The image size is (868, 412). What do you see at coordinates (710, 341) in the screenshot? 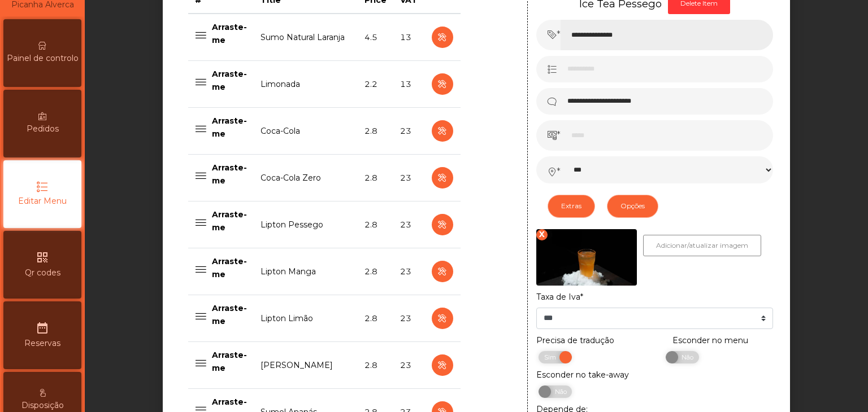
I see `label: Esconder no menu` at bounding box center [710, 341].